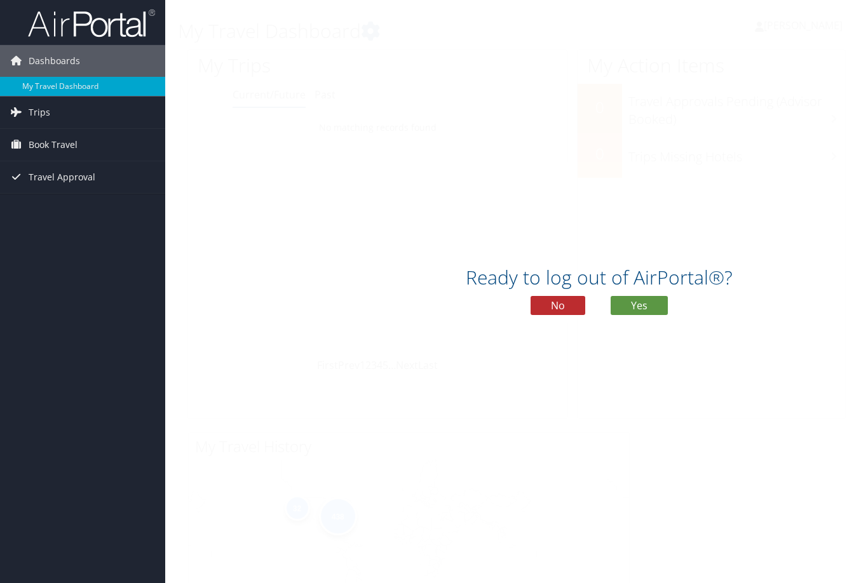 This screenshot has height=583, width=868. What do you see at coordinates (558, 306) in the screenshot?
I see `button: No` at bounding box center [558, 306].